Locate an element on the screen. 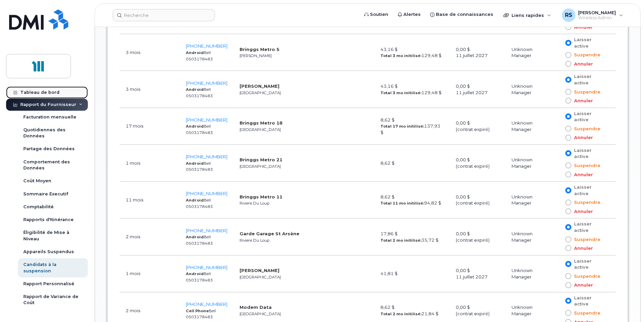  input: Recherche is located at coordinates (164, 15).